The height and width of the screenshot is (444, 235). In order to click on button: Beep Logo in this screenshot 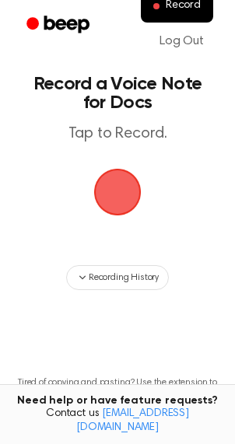, I will do `click(117, 192)`.